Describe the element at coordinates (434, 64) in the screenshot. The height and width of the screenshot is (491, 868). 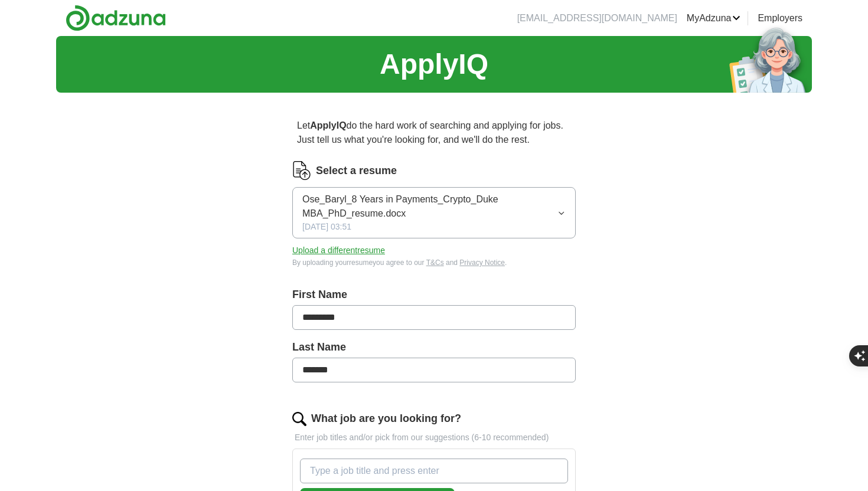
I see `h1: ApplyIQ` at that location.